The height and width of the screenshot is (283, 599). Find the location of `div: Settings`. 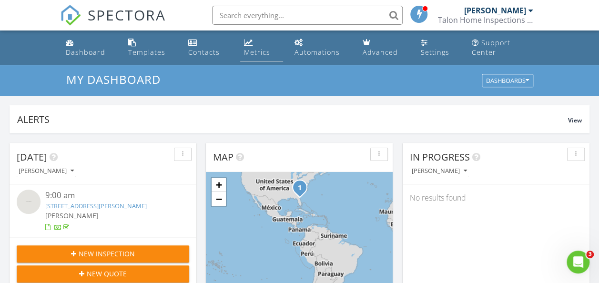

div: Settings is located at coordinates (435, 52).